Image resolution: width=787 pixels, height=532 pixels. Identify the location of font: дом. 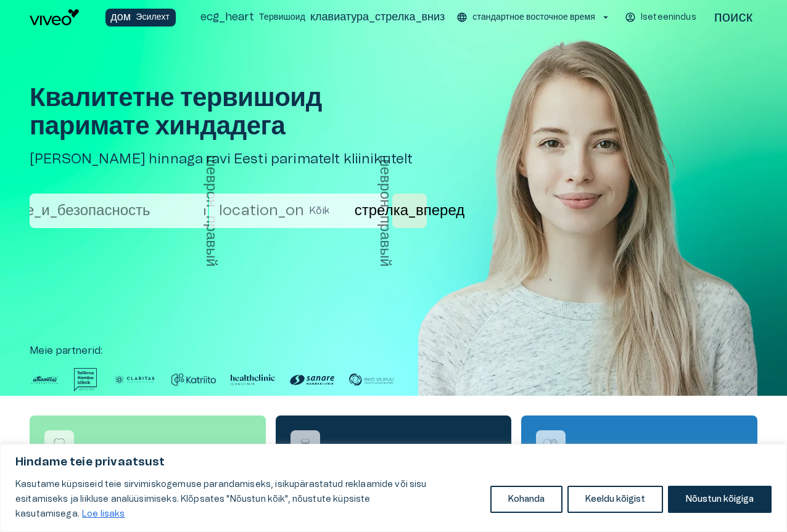
(121, 17).